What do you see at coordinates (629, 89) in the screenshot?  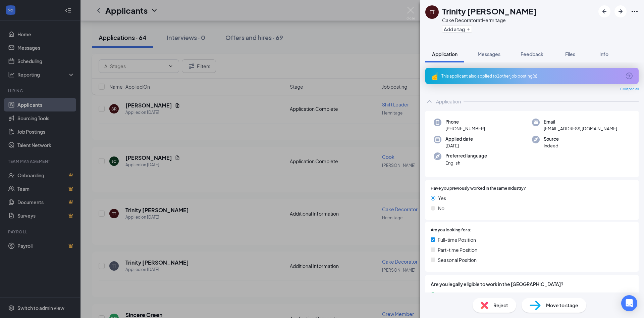 I see `span: Collapse all` at bounding box center [629, 89].